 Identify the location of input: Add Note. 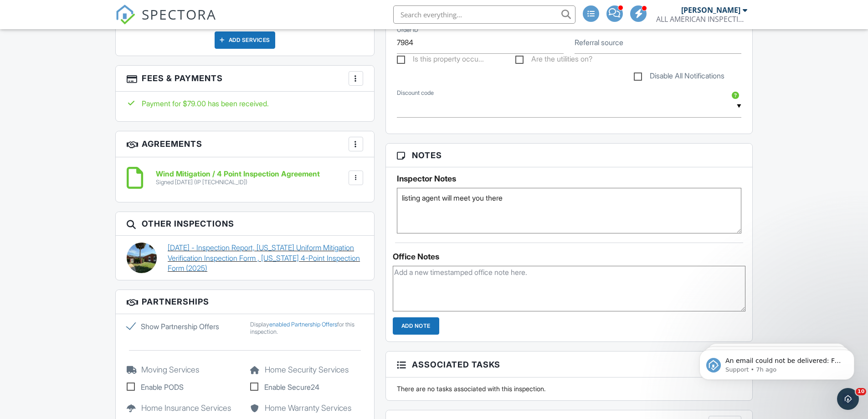
(416, 326).